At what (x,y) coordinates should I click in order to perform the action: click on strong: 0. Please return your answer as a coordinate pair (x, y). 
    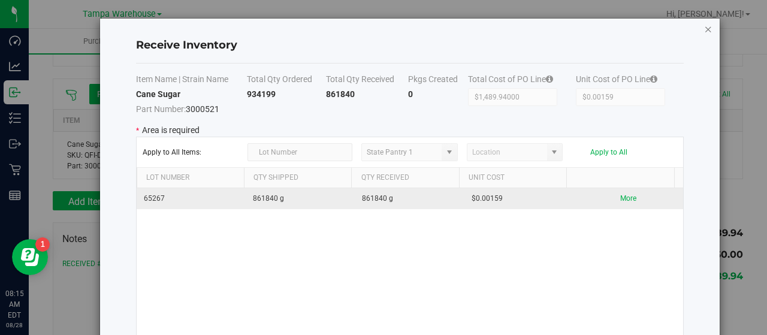
    Looking at the image, I should click on (411, 94).